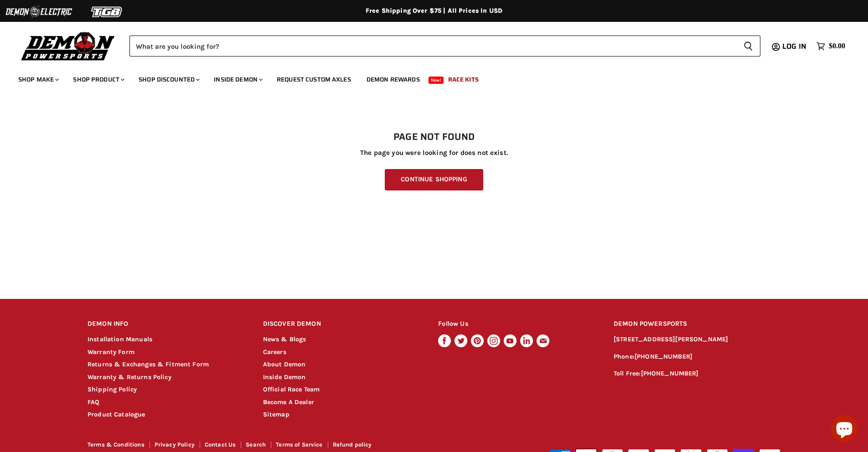 The width and height of the screenshot is (868, 452). Describe the element at coordinates (288, 402) in the screenshot. I see `a: Become A Dealer` at that location.